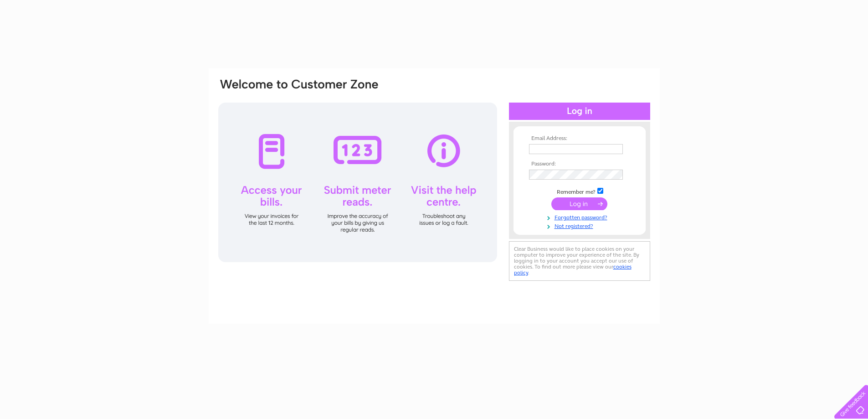 The height and width of the screenshot is (419, 868). What do you see at coordinates (573, 269) in the screenshot?
I see `a: cookies policy` at bounding box center [573, 269].